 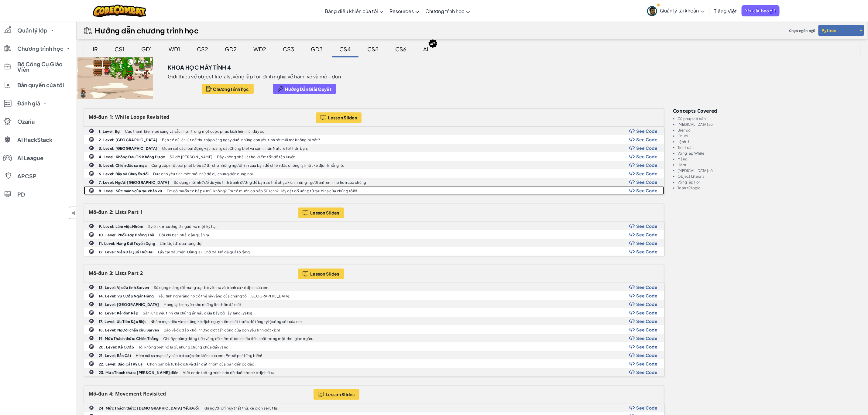 What do you see at coordinates (374, 287) in the screenshot?
I see `a: 13. Level: Vị cứu tinh Sarven Sử dụng mảng để mang bạn bè về nhà và tránh xa kẻ địch của em. Show...` at bounding box center [374, 287].